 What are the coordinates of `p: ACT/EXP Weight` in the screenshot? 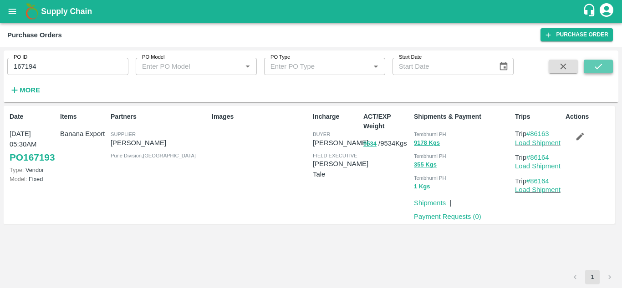 It's located at (386, 122).